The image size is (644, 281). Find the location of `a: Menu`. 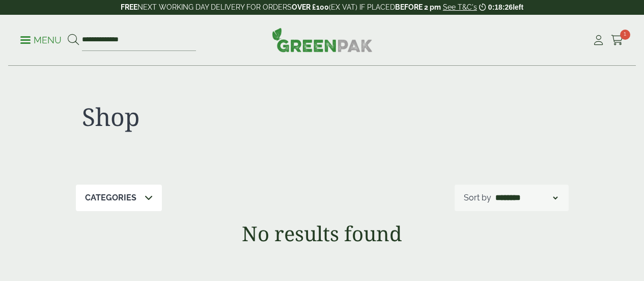

a: Menu is located at coordinates (40, 39).